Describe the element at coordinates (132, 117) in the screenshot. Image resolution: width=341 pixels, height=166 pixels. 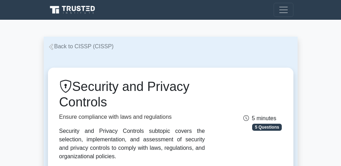
I see `p: Ensure compliance with laws and regulations` at that location.